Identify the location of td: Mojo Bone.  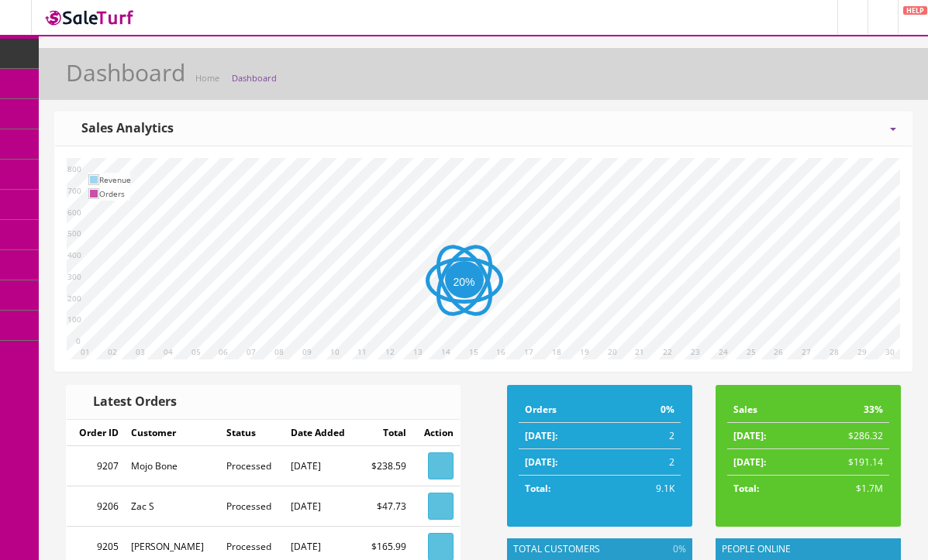
(172, 466).